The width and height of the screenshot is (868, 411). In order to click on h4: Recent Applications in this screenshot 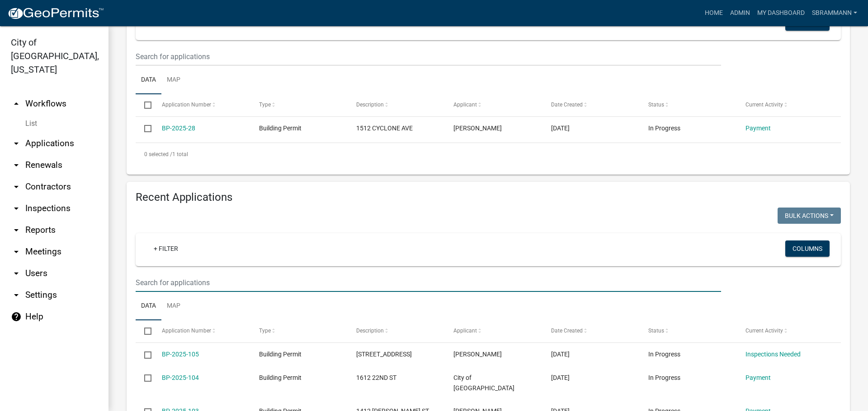, I will do `click(488, 197)`.